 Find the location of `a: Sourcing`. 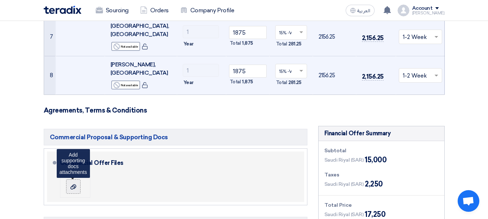

a: Sourcing is located at coordinates (112, 10).